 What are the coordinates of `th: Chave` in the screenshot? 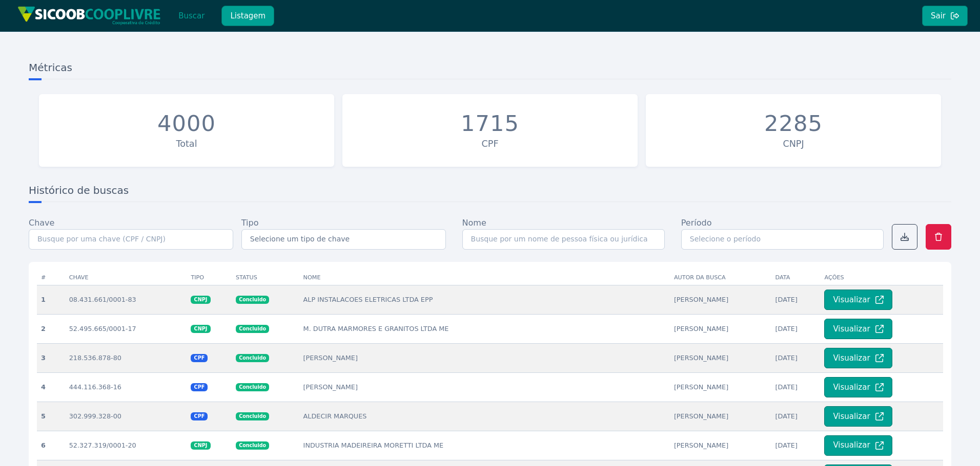 It's located at (127, 278).